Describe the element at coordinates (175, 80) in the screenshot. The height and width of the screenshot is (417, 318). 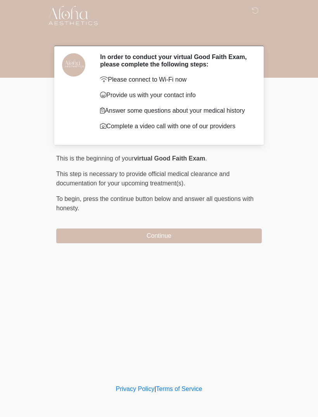
I see `p: Please connect to Wi-Fi now` at that location.